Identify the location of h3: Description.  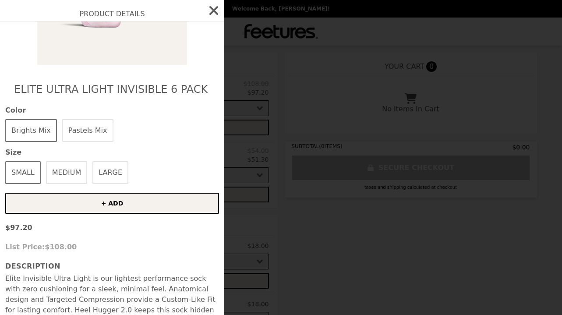
(112, 266).